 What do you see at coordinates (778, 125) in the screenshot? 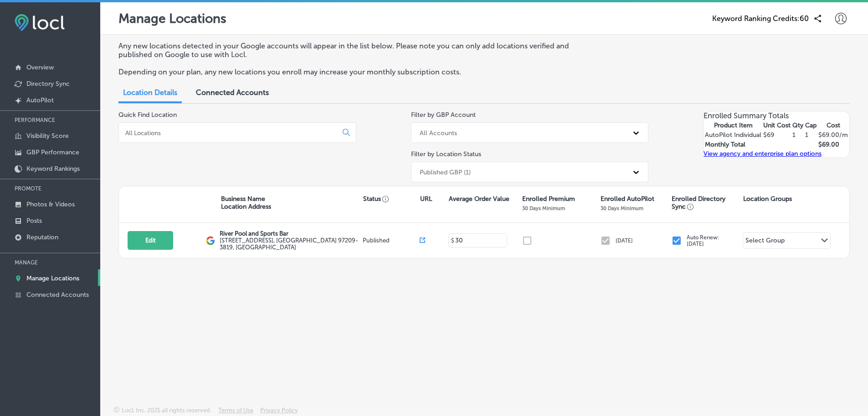
I see `th: Unit Cost` at bounding box center [778, 125].